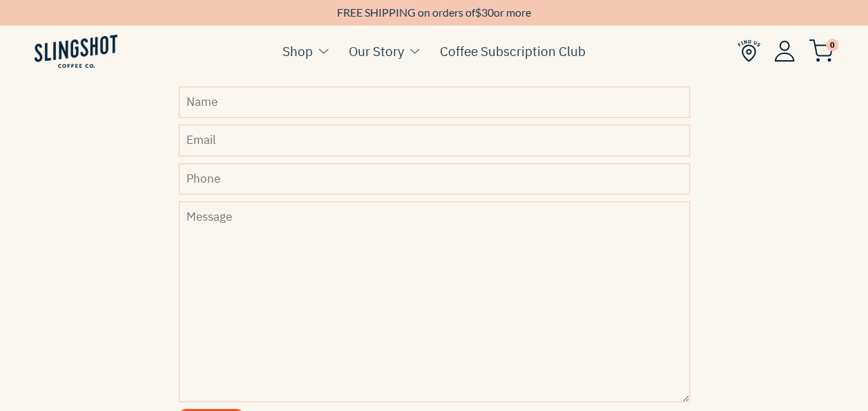 The width and height of the screenshot is (868, 411). I want to click on input: Name, so click(435, 102).